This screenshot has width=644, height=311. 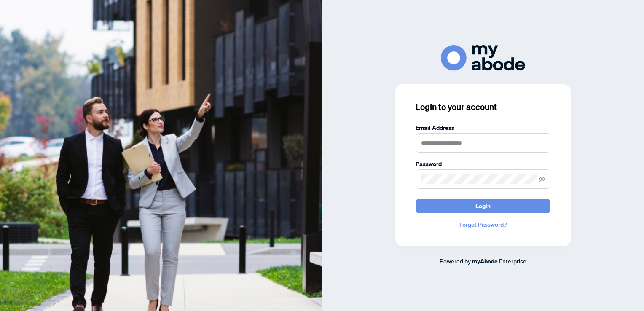 I want to click on span: eye-invisible, so click(x=542, y=179).